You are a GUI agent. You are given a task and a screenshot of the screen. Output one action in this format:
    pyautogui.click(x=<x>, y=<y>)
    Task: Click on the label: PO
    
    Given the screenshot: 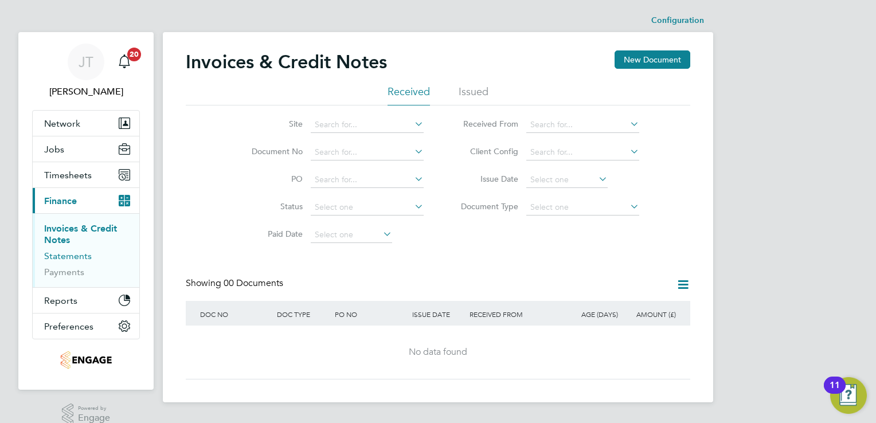 What is the action you would take?
    pyautogui.click(x=269, y=179)
    